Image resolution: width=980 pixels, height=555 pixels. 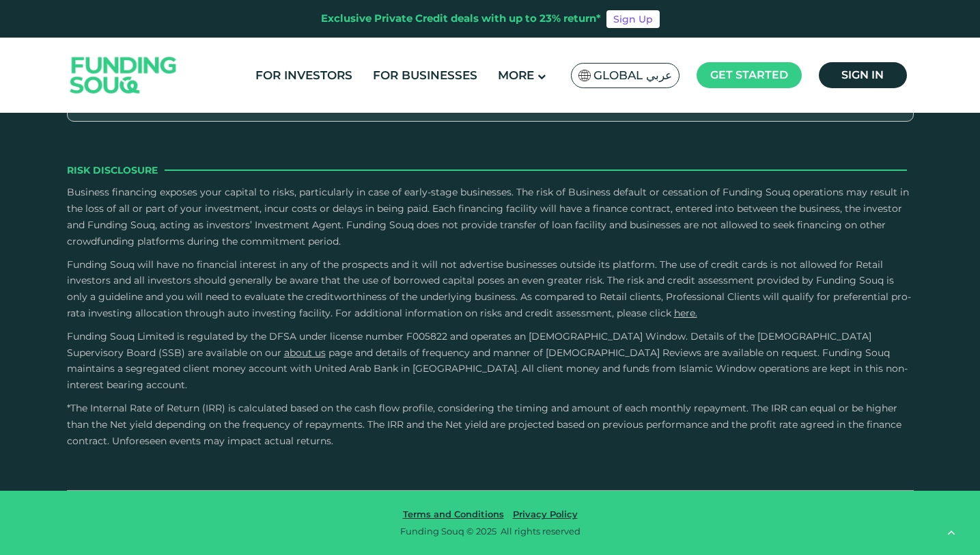 I want to click on span: Funding Souq ©, so click(x=437, y=531).